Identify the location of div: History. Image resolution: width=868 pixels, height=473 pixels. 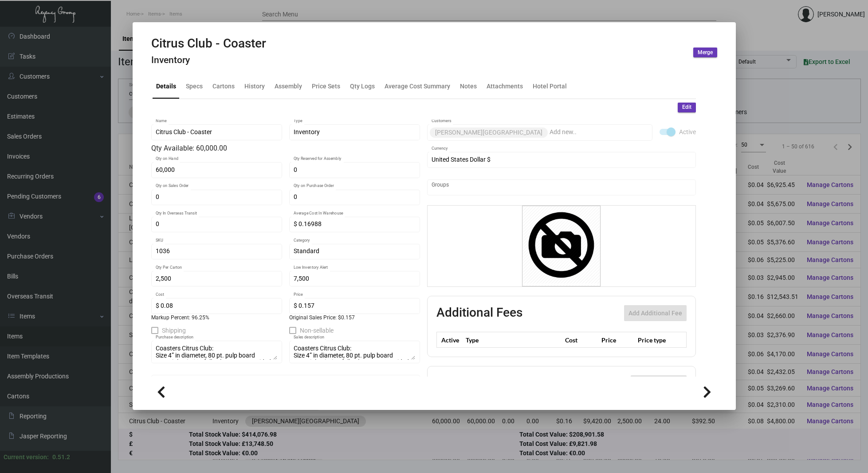
(254, 86).